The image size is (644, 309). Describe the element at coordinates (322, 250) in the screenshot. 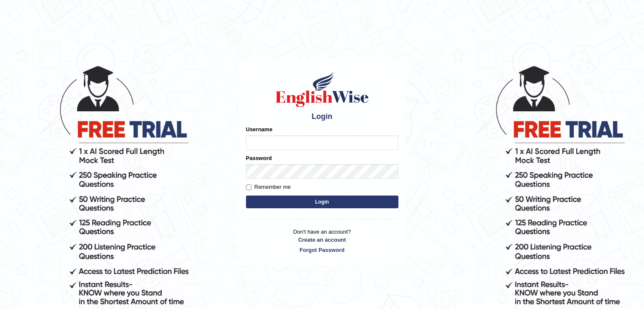

I see `a: Forgot Password` at that location.